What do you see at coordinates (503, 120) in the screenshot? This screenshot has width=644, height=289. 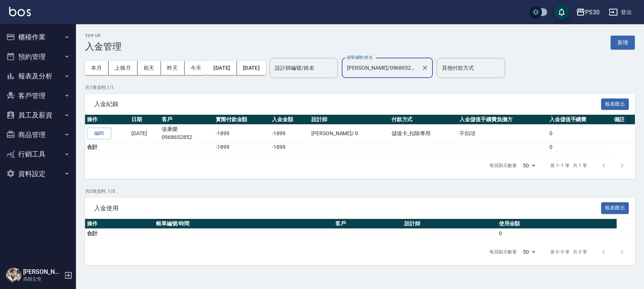 I see `th: 入金儲值手續費負擔方` at bounding box center [503, 120].